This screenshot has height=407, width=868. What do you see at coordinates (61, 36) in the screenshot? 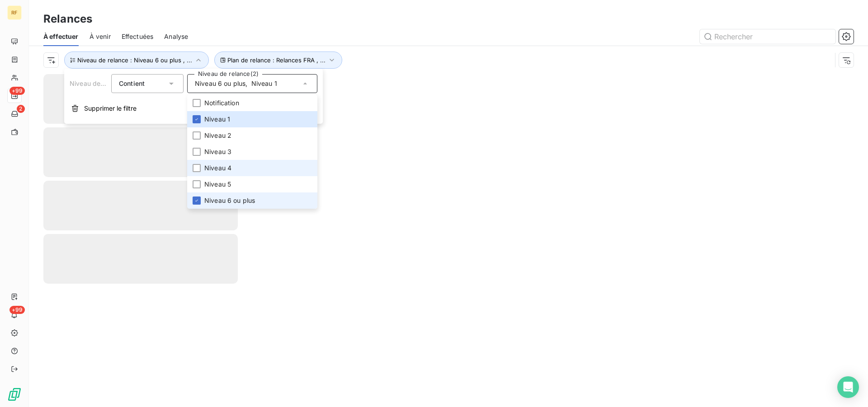
I see `span: À effectuer` at bounding box center [61, 36].